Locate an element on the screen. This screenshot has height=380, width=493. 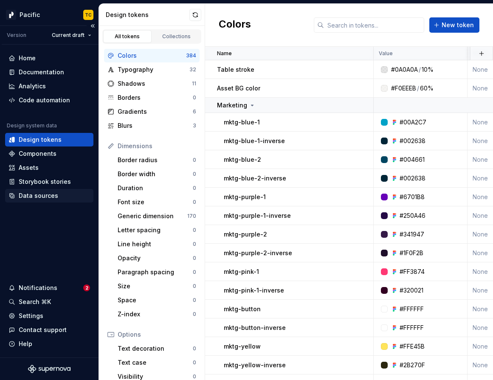
p: Value is located at coordinates (386, 54).